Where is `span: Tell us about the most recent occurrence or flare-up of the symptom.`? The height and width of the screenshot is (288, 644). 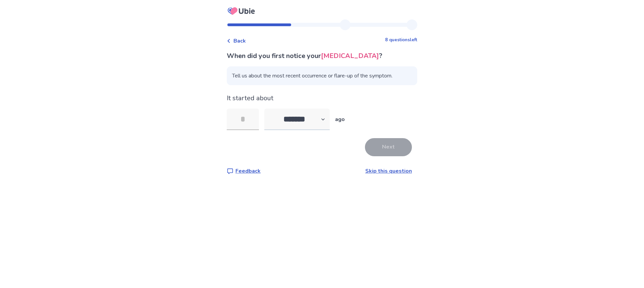
span: Tell us about the most recent occurrence or flare-up of the symptom. is located at coordinates (322, 76).